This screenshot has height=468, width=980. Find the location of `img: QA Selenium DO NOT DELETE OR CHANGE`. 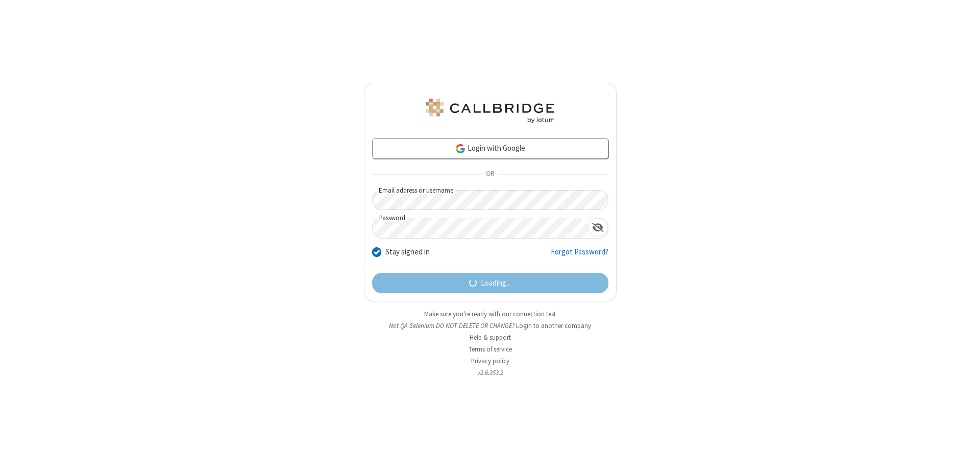

img: QA Selenium DO NOT DELETE OR CHANGE is located at coordinates (490, 111).